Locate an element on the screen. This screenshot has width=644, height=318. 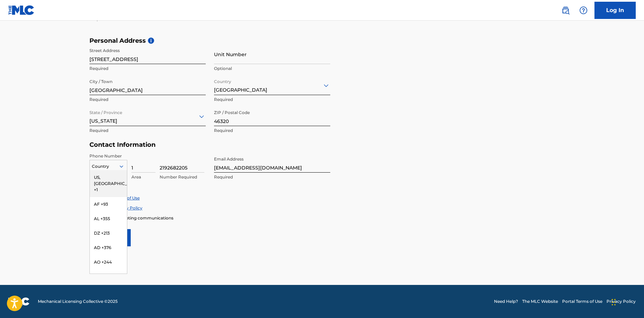
img: MLC Logo is located at coordinates (21, 10).